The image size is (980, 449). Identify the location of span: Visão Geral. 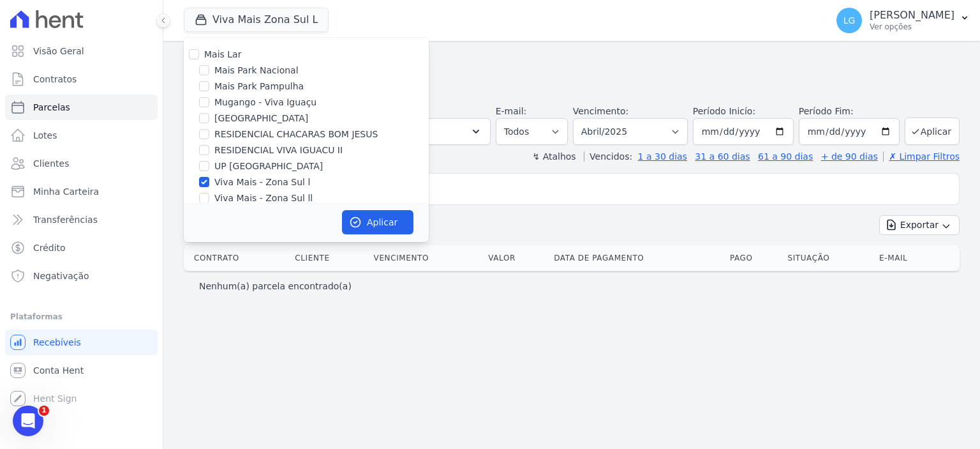
(58, 51).